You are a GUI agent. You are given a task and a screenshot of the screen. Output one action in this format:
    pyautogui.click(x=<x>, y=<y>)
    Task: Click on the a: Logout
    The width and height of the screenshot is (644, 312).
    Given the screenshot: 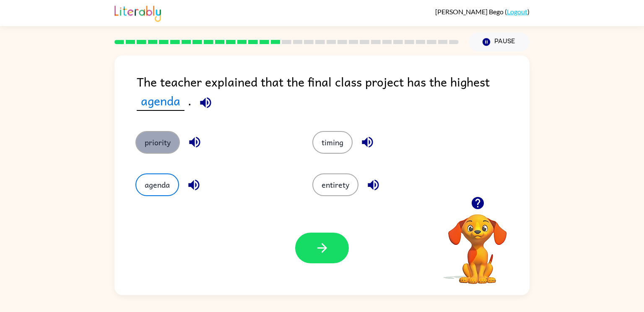 What is the action you would take?
    pyautogui.click(x=517, y=11)
    